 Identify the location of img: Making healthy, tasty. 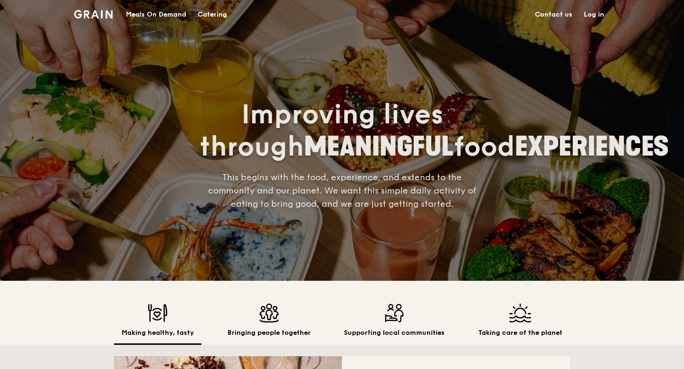
(158, 313).